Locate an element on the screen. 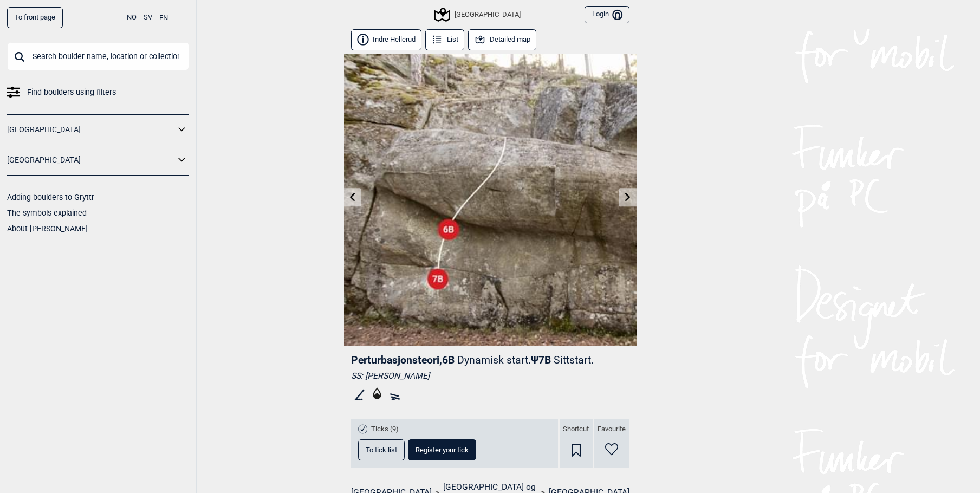  span: Find boulders using filters is located at coordinates (72, 92).